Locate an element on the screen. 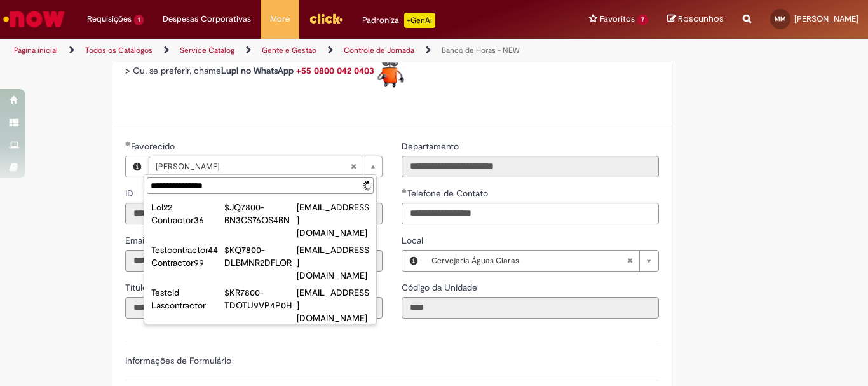 This screenshot has width=868, height=386. div: $JQ7800-BN3CS76OS4BN is located at coordinates (260, 214).